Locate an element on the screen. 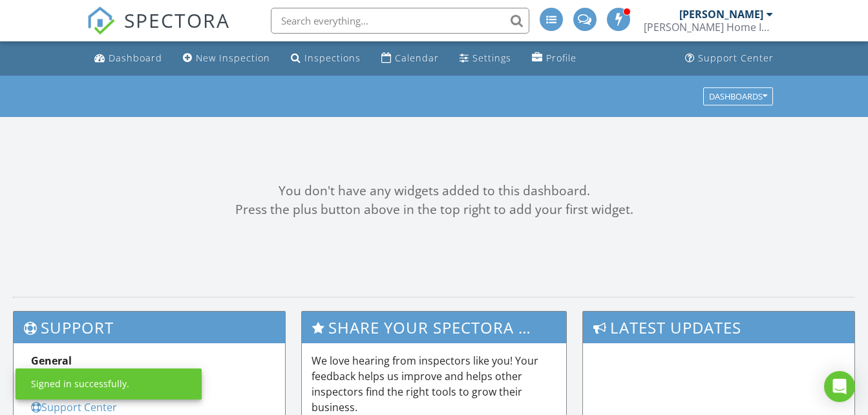 Image resolution: width=868 pixels, height=415 pixels. a: Calendar is located at coordinates (410, 58).